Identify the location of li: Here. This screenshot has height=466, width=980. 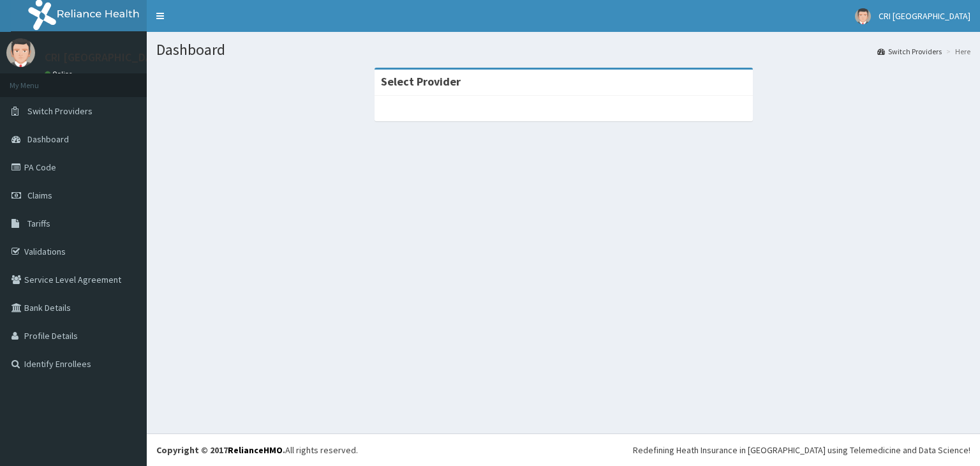
(956, 51).